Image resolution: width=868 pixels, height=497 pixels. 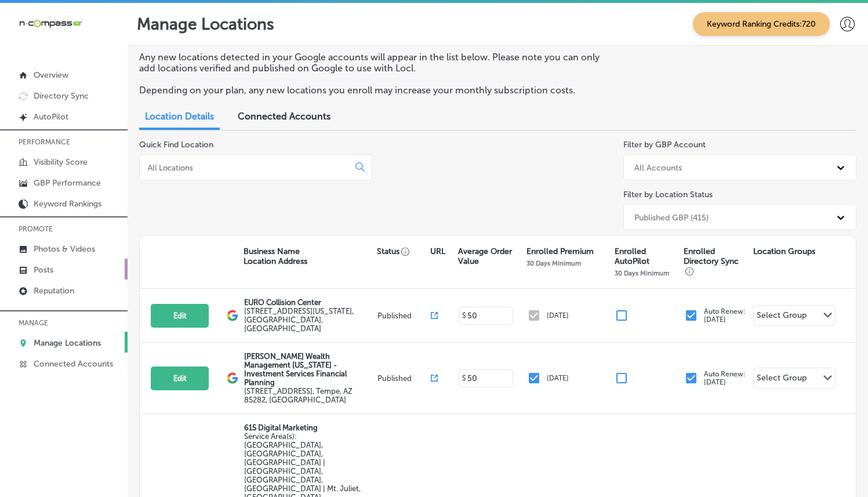 What do you see at coordinates (64, 248) in the screenshot?
I see `p: Photos & Videos` at bounding box center [64, 248].